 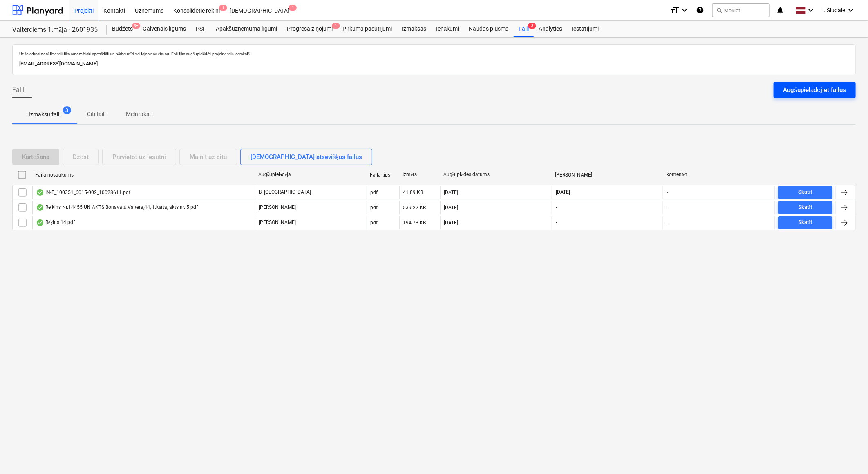 I want to click on a: Progresa ziņojumi1, so click(x=310, y=29).